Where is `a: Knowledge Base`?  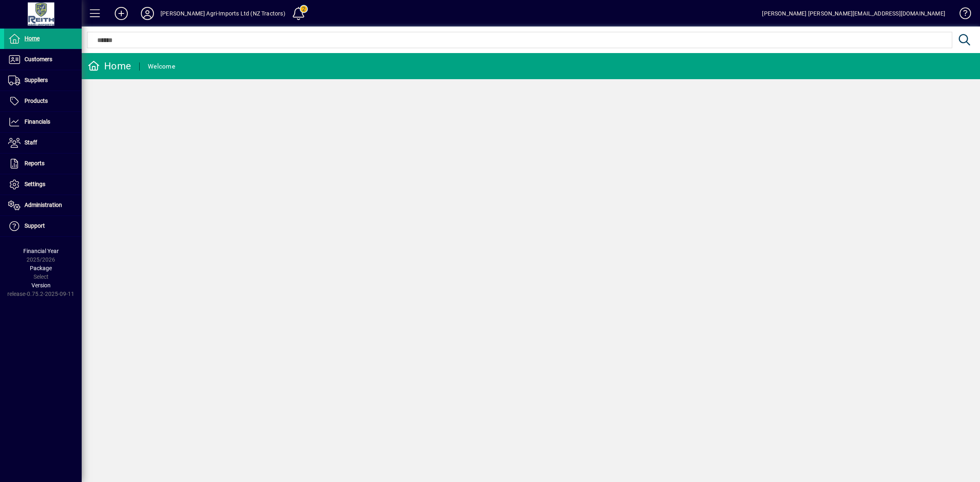 a: Knowledge Base is located at coordinates (962, 15).